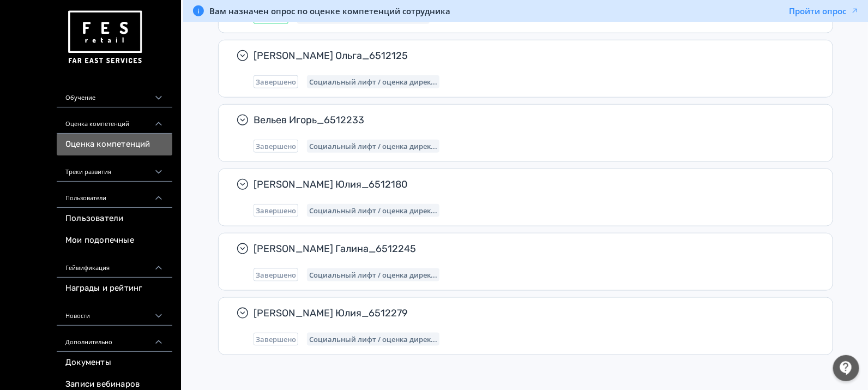  I want to click on div: Новости, so click(114, 312).